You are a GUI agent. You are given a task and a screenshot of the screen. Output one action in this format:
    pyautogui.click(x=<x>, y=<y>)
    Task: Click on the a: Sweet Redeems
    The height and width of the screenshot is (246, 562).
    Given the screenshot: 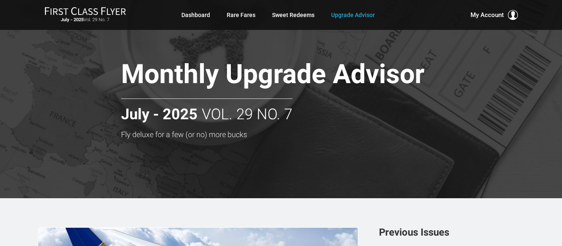 What is the action you would take?
    pyautogui.click(x=293, y=15)
    